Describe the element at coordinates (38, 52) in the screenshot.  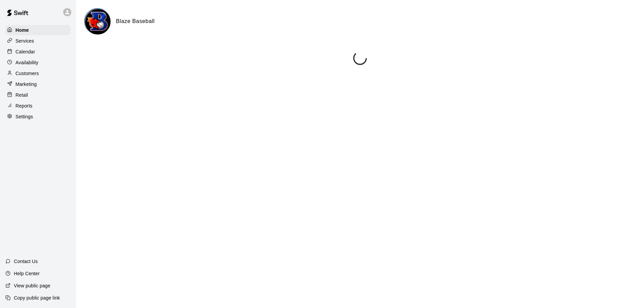
I see `a: Calendar` at that location.